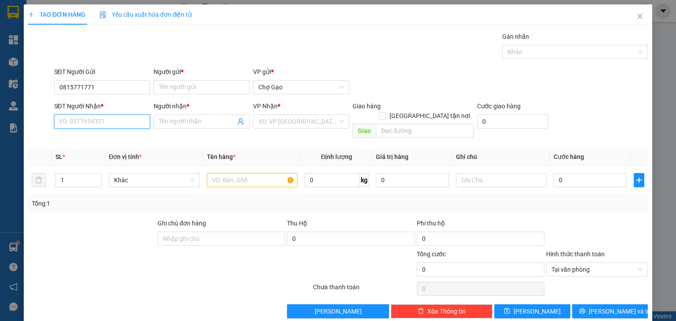 This screenshot has height=321, width=676. I want to click on span: Giá trị hàng, so click(392, 157).